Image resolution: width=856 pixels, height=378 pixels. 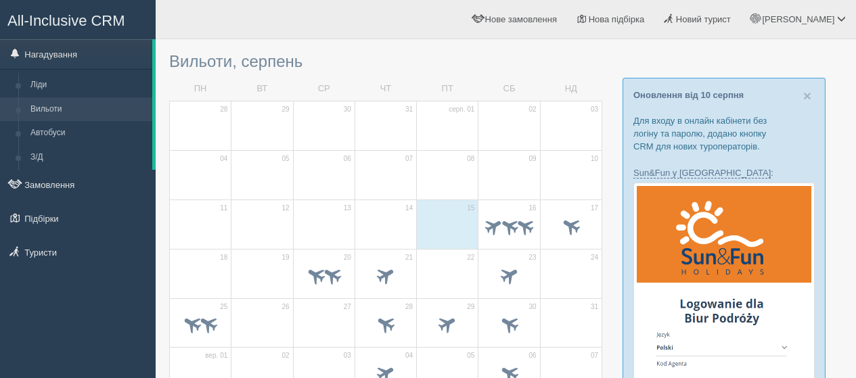 What do you see at coordinates (223, 307) in the screenshot?
I see `span: 25` at bounding box center [223, 307].